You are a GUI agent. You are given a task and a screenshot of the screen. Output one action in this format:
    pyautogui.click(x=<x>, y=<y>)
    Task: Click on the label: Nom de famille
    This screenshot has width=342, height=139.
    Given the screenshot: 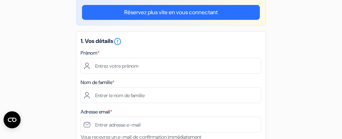 What is the action you would take?
    pyautogui.click(x=97, y=82)
    